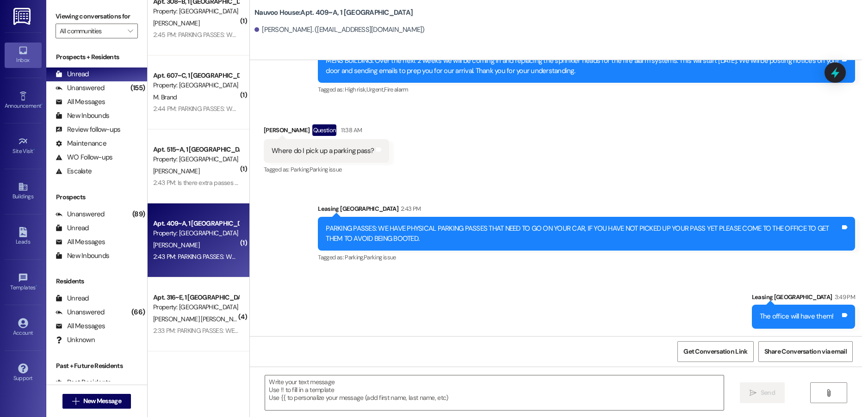  Describe the element at coordinates (23, 16) in the screenshot. I see `img: ResiDesk Logo` at that location.